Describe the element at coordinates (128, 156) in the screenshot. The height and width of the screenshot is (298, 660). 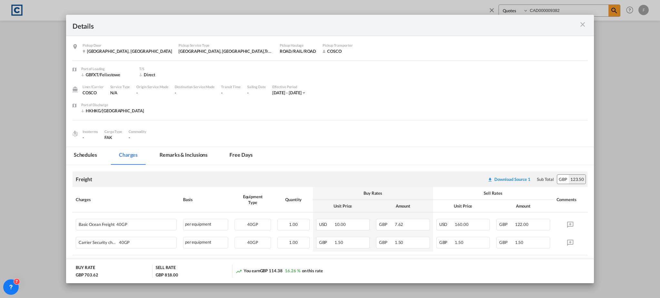
I see `md-tab-item: Charges` at that location.